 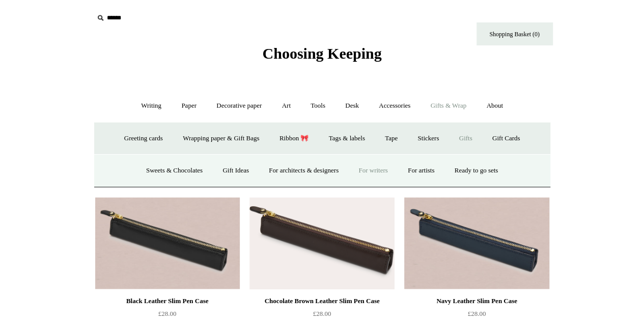 I want to click on a: Gifts, so click(x=466, y=138).